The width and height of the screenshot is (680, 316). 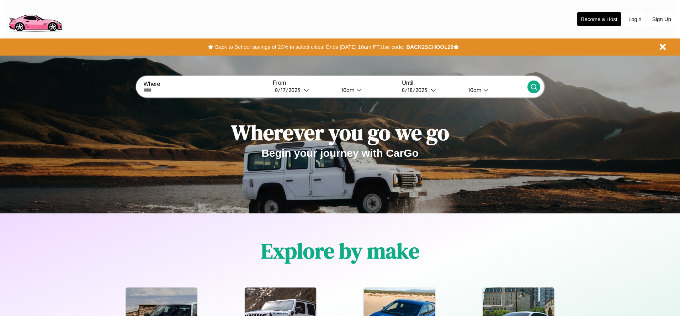 I want to click on button: 8/17/2025, so click(x=304, y=90).